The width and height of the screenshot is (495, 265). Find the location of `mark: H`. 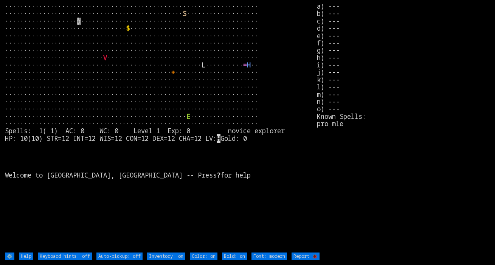

mark: H is located at coordinates (219, 138).